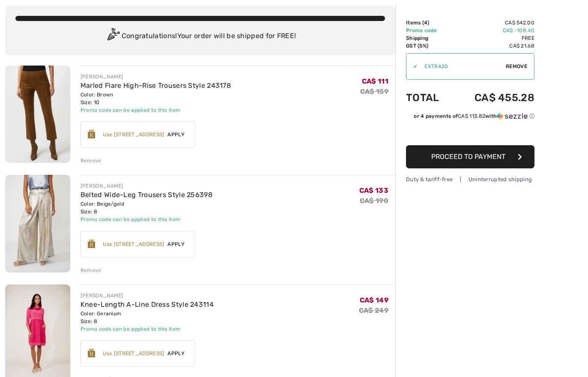 Image resolution: width=588 pixels, height=377 pixels. Describe the element at coordinates (493, 98) in the screenshot. I see `td: CA$ 455.28` at that location.